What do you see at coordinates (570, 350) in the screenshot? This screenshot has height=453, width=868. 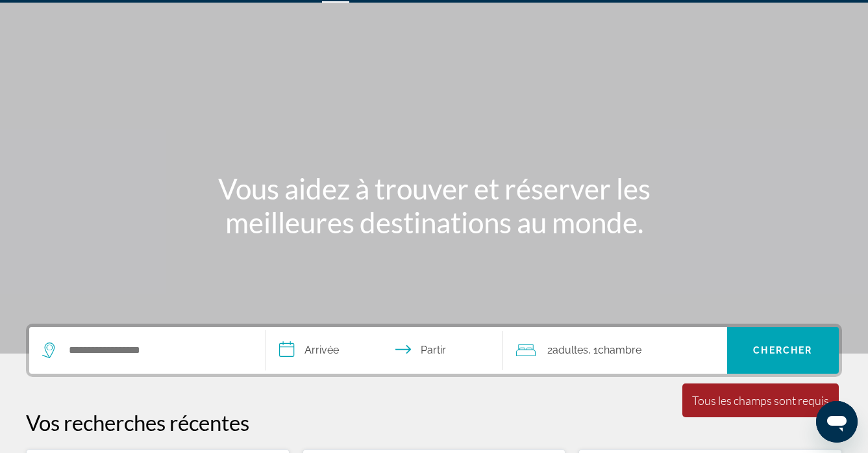 I see `font: adultes` at bounding box center [570, 350].